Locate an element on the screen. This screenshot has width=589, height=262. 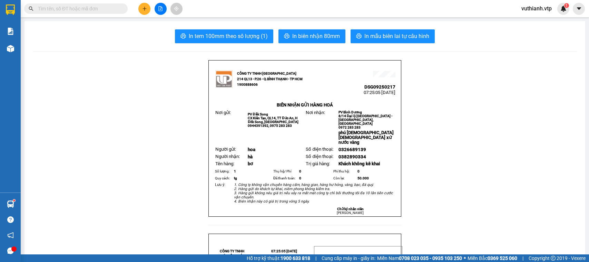
button: caret-down is located at coordinates (579, 9).